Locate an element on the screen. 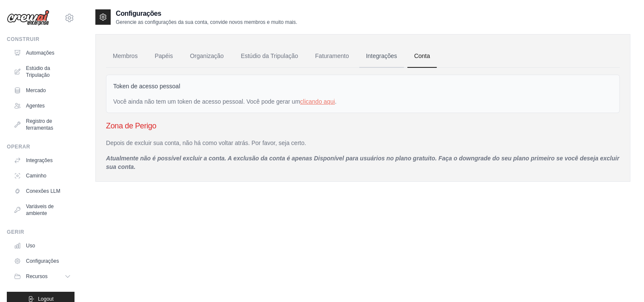 This screenshot has width=644, height=302. font: Integrações is located at coordinates (39, 160).